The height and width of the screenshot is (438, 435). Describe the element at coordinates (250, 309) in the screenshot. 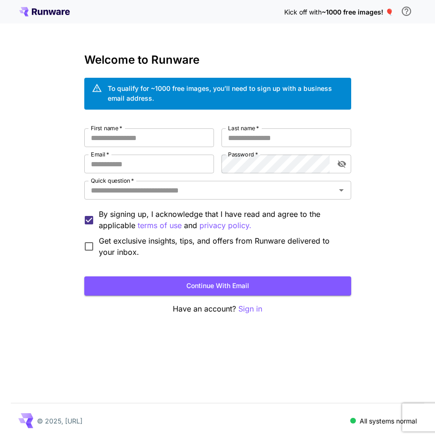

I see `button: Sign in` at that location.